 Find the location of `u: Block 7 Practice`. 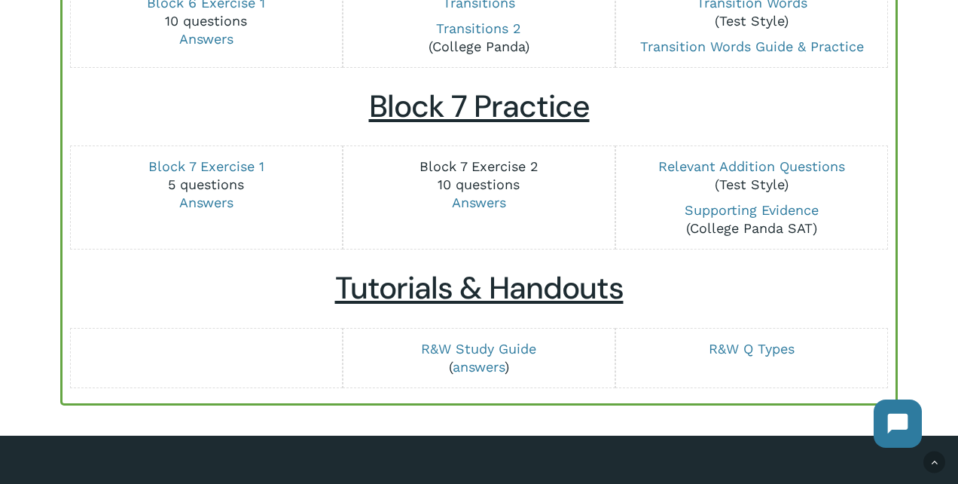

u: Block 7 Practice is located at coordinates (479, 106).